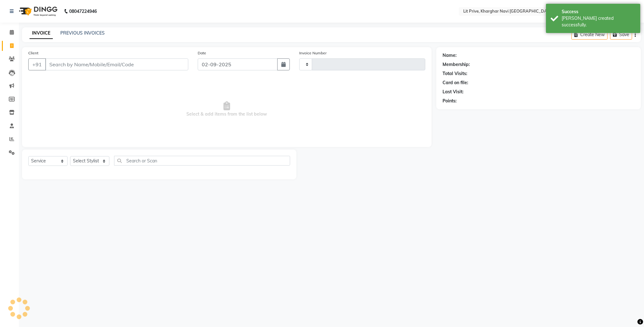 Image resolution: width=644 pixels, height=327 pixels. What do you see at coordinates (202, 160) in the screenshot?
I see `input: Search or Scan` at bounding box center [202, 160].